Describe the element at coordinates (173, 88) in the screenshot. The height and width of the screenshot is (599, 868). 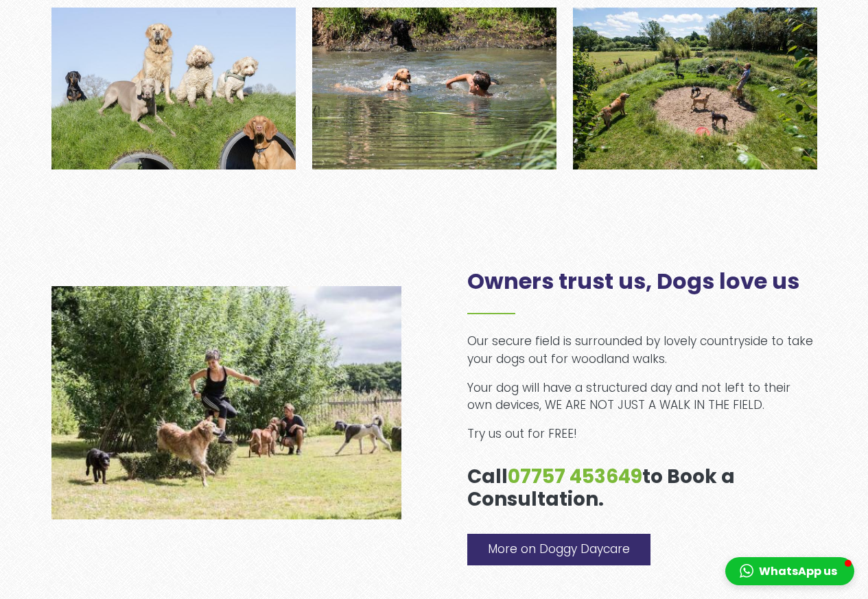
I see `img: sensory-garden.jpg` at that location.